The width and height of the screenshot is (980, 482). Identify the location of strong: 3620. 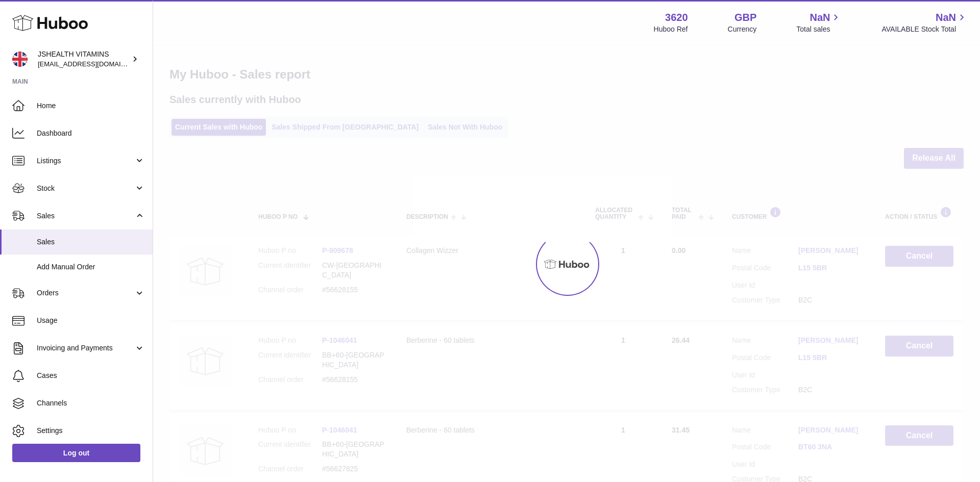
(676, 17).